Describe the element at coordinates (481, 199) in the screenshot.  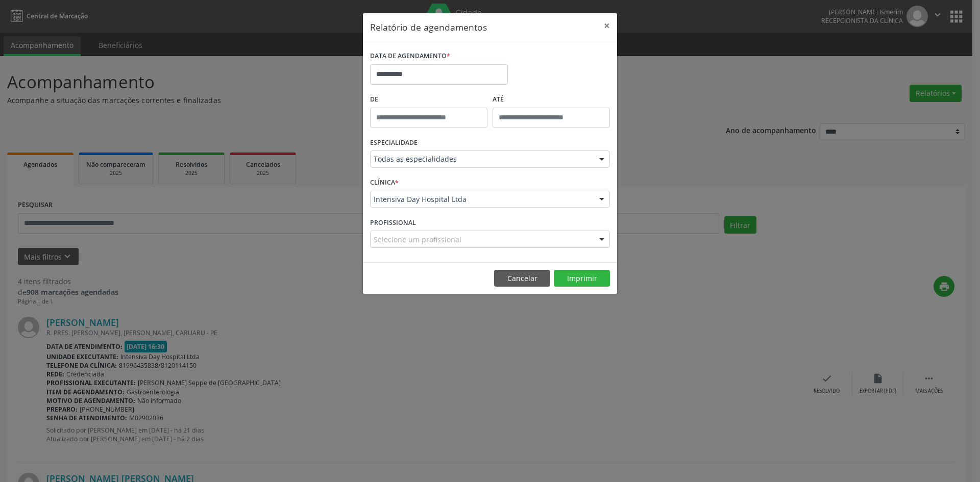
I see `span: Intensiva Day Hospital Ltda` at that location.